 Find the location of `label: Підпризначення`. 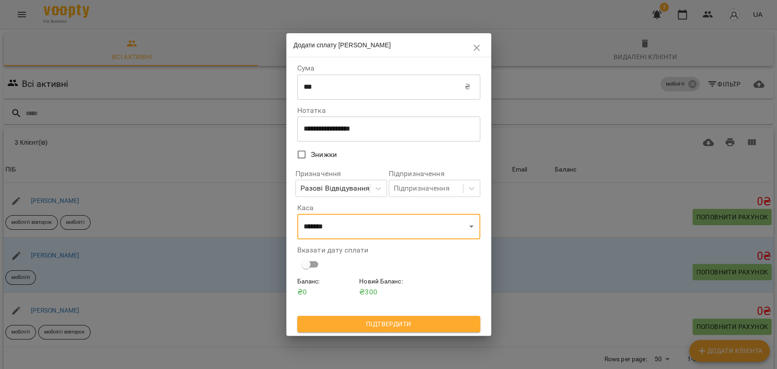

label: Підпризначення is located at coordinates (434, 174).